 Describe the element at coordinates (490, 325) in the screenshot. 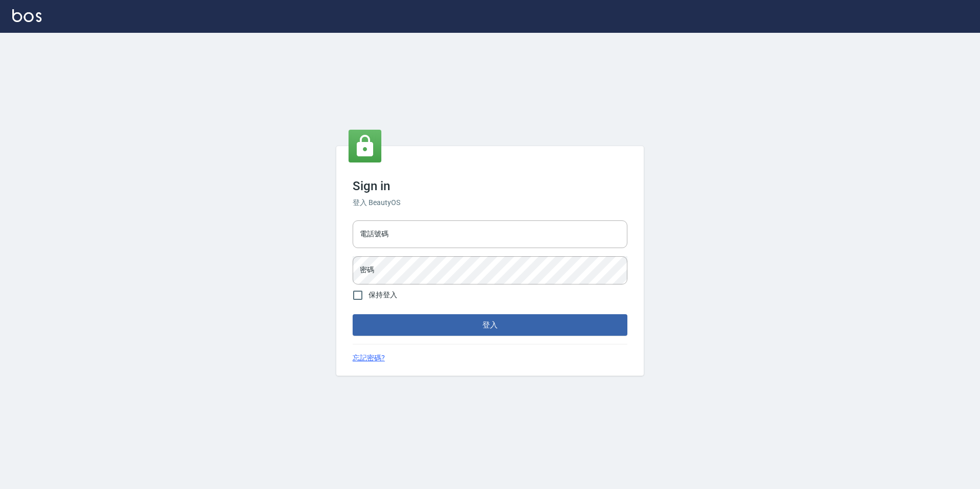

I see `button: 登入` at that location.